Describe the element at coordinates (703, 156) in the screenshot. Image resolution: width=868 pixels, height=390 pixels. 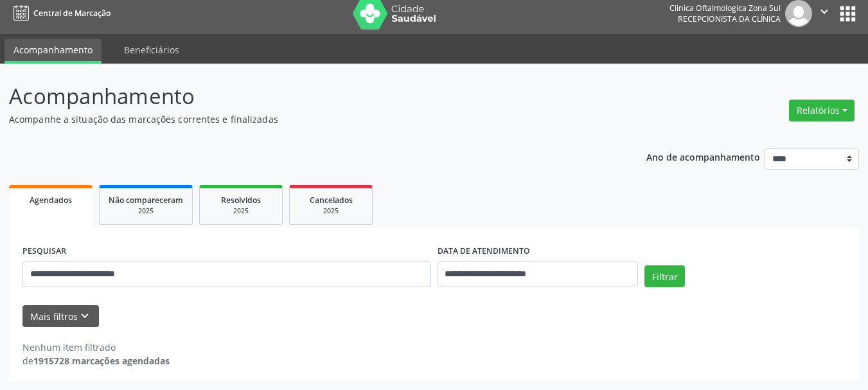
I see `p: Ano de acompanhamento` at that location.